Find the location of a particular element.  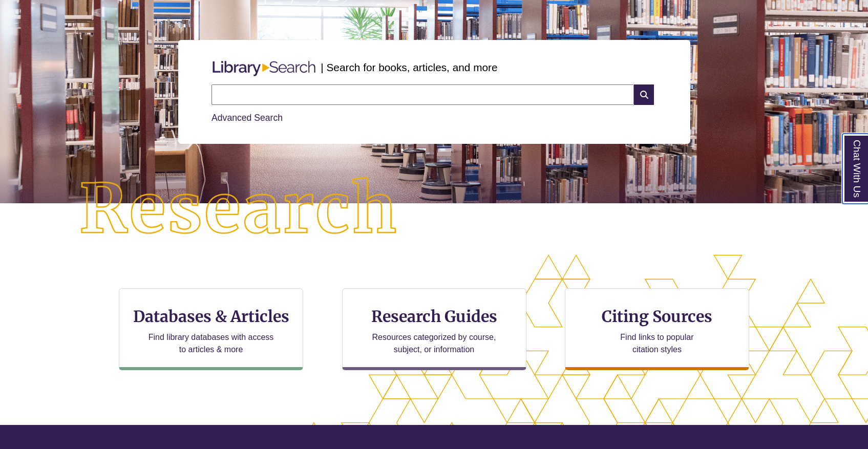

a: Databases & Articles Find library databases with access to articles & more is located at coordinates (211, 329).